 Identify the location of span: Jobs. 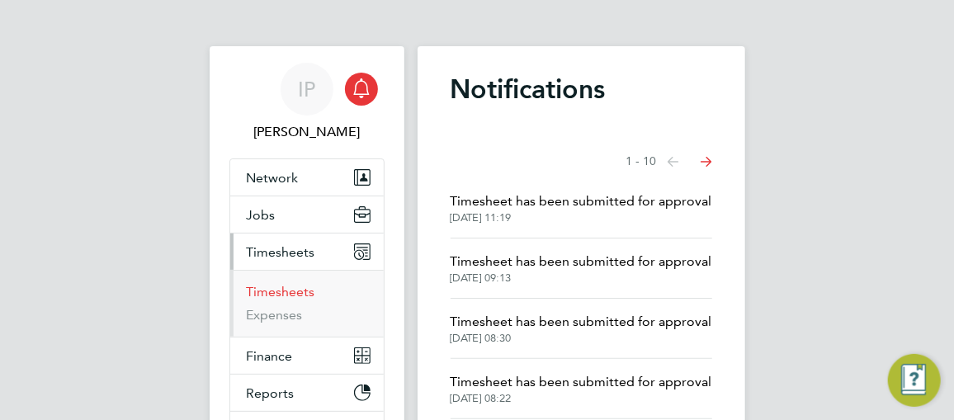
(261, 215).